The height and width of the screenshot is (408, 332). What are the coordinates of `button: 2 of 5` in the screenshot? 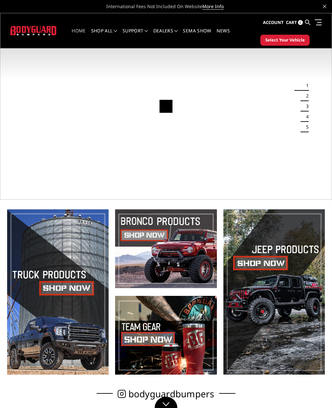 It's located at (306, 96).